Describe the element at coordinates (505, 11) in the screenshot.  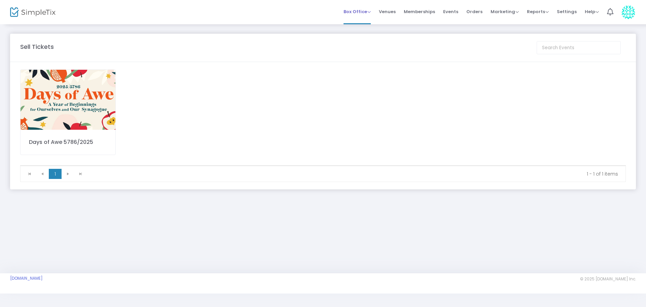
I see `span: Marketing` at that location.